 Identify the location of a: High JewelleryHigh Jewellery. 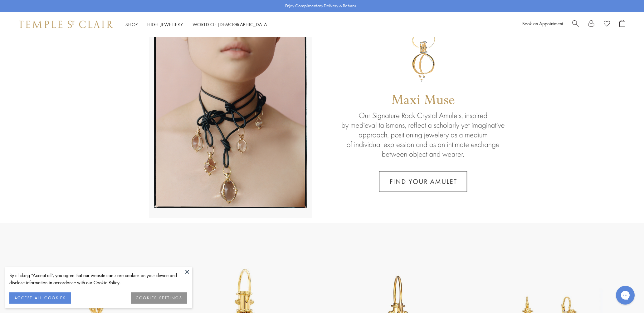
(165, 24).